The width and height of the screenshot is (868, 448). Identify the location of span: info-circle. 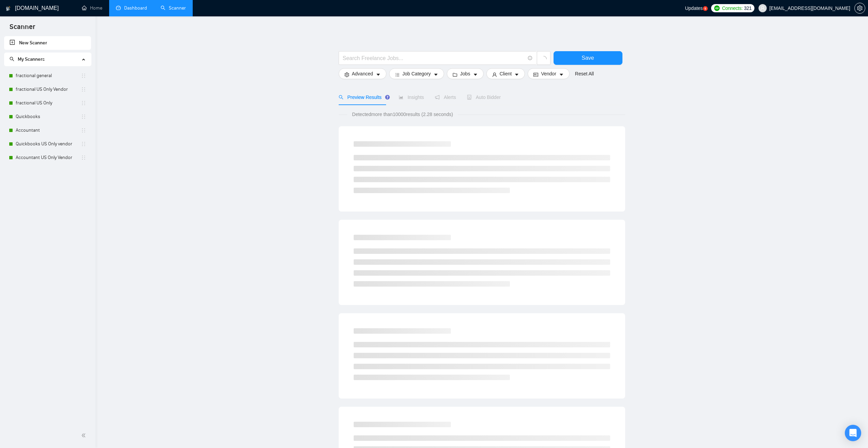
(530, 58).